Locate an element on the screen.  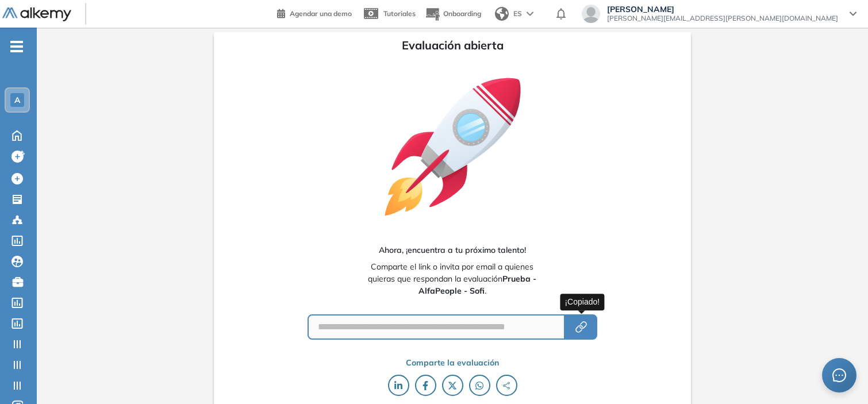
span: ES is located at coordinates (518, 14).